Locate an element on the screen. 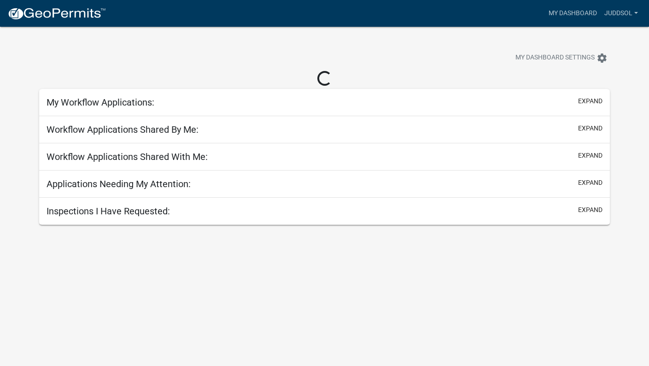 The height and width of the screenshot is (366, 649). a: juddsol is located at coordinates (621, 13).